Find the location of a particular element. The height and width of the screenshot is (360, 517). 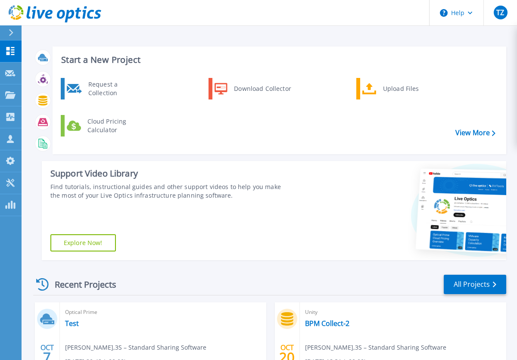

span: TZ is located at coordinates (501, 13).